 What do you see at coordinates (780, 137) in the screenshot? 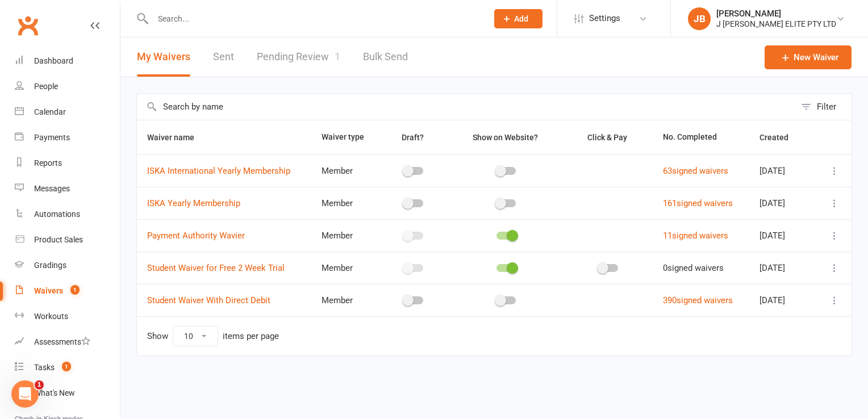
I see `button: Created` at bounding box center [780, 137].